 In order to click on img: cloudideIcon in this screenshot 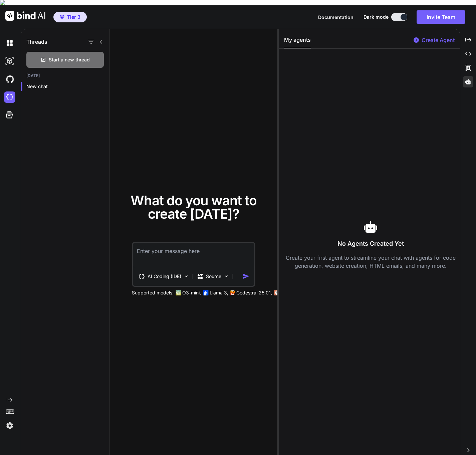, I will do `click(10, 97)`.